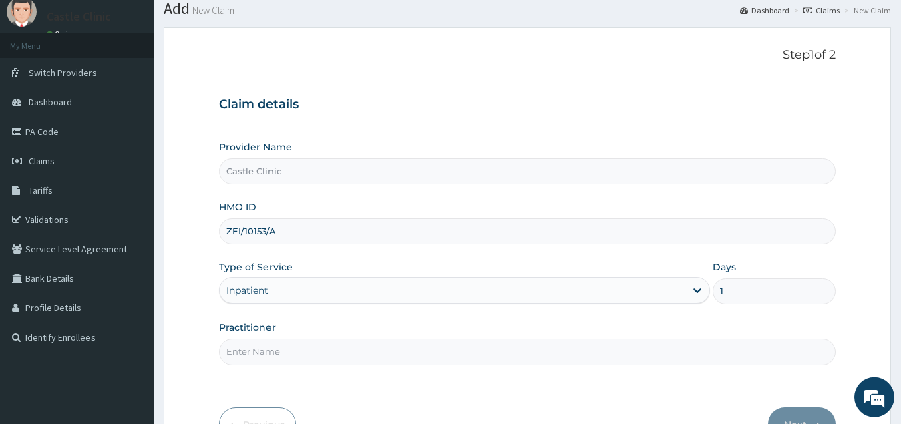 The image size is (901, 424). I want to click on span: Tariffs, so click(41, 190).